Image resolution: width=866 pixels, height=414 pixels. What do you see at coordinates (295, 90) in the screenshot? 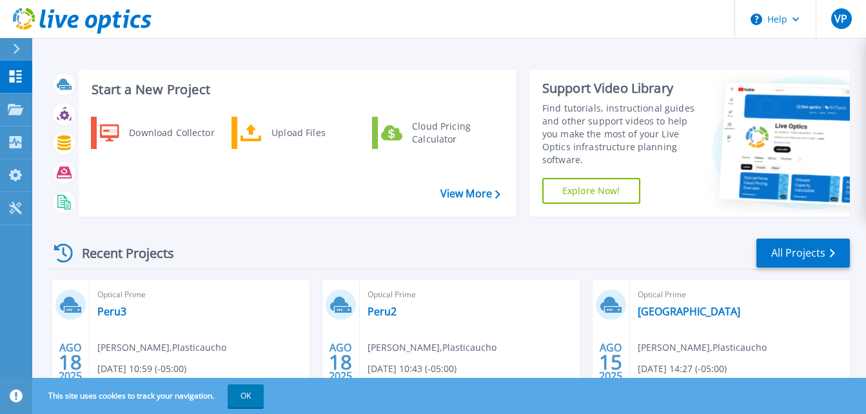
I see `h3: Start a New Project` at bounding box center [295, 90].